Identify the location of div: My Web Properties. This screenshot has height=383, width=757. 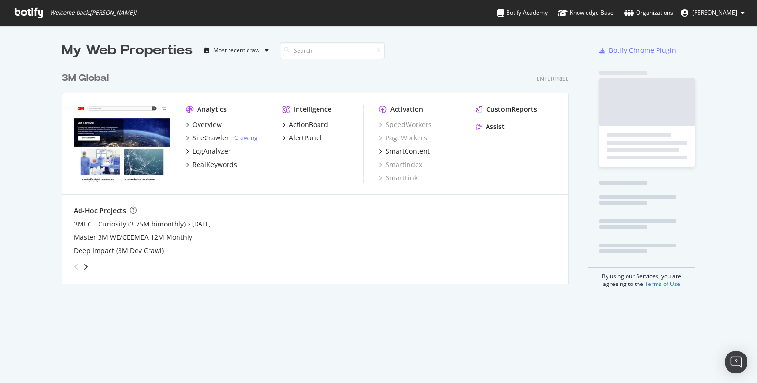
(127, 50).